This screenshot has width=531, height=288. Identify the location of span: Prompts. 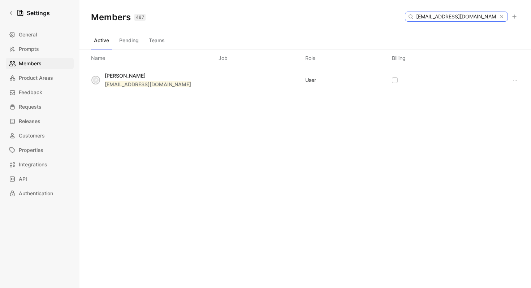
(29, 49).